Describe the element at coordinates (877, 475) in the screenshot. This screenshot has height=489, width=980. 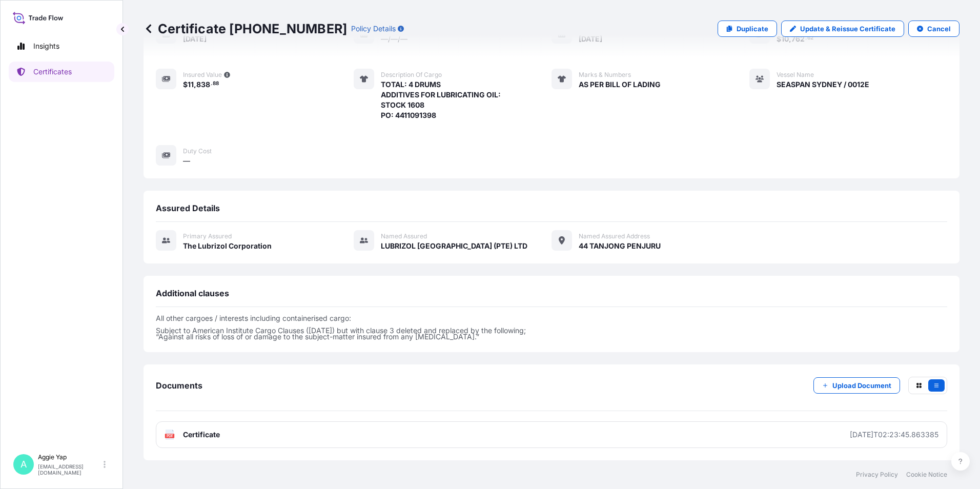
I see `p: Privacy Policy` at that location.